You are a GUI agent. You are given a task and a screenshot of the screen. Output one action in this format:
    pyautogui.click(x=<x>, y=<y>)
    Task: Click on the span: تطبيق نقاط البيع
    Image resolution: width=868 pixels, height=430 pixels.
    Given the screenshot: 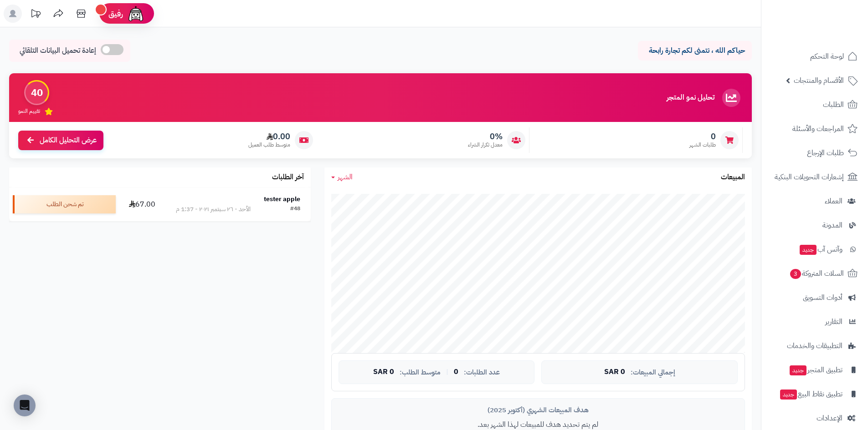 What is the action you would take?
    pyautogui.click(x=810, y=394)
    